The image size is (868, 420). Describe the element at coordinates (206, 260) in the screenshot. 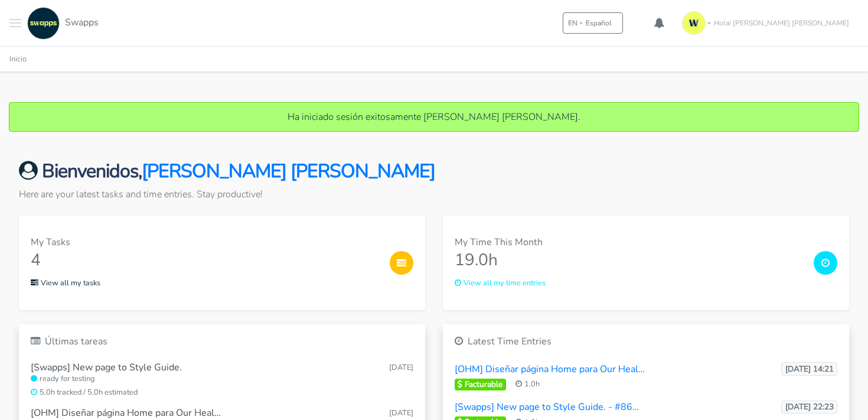

I see `h3: 4` at that location.